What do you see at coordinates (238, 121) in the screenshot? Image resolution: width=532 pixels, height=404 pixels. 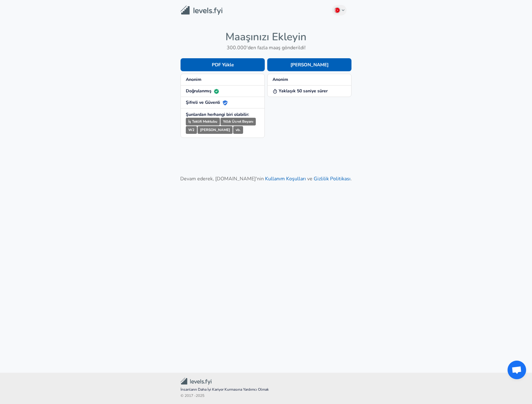 I see `small: Yıllık Ücret Beyanı` at bounding box center [238, 121].